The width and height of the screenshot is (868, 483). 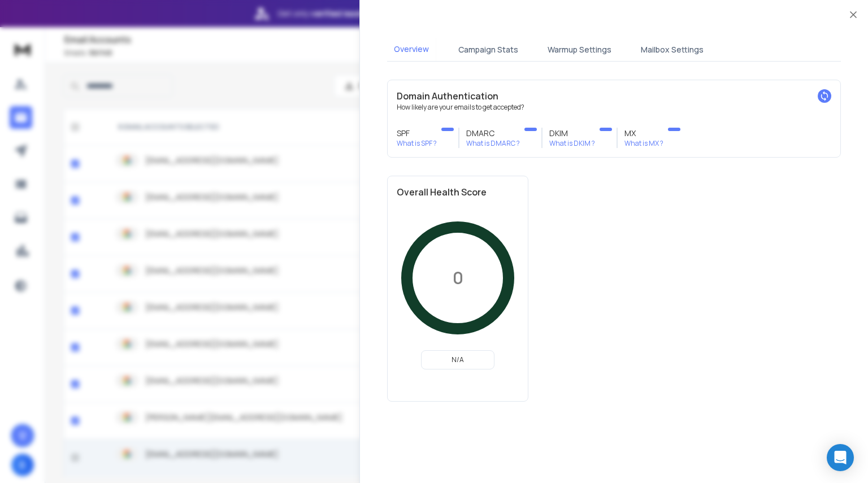 I want to click on p: What is DMARC ?, so click(x=493, y=144).